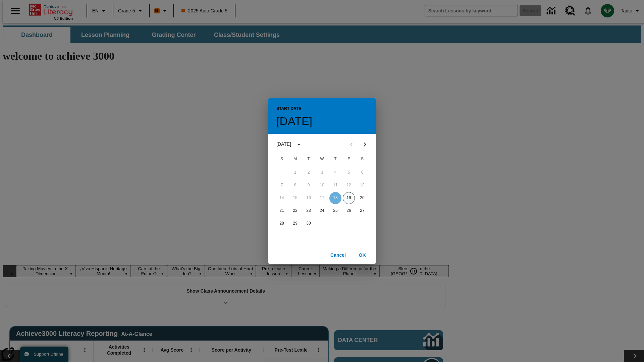 This screenshot has height=362, width=644. Describe the element at coordinates (282, 223) in the screenshot. I see `button: 28` at that location.